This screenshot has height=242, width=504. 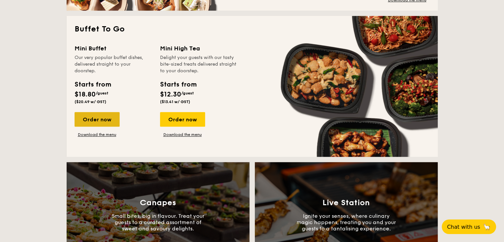 I want to click on span: Chat with us, so click(x=463, y=227).